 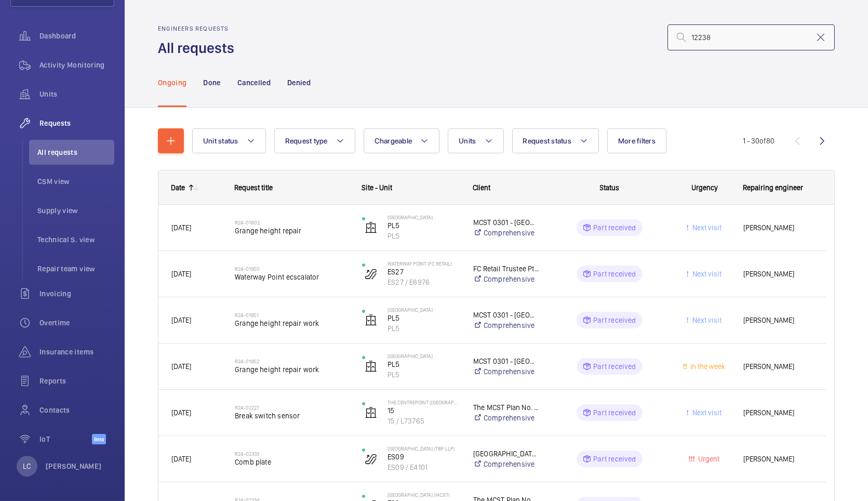 What do you see at coordinates (292, 462) in the screenshot?
I see `span: Comb plate` at bounding box center [292, 462].